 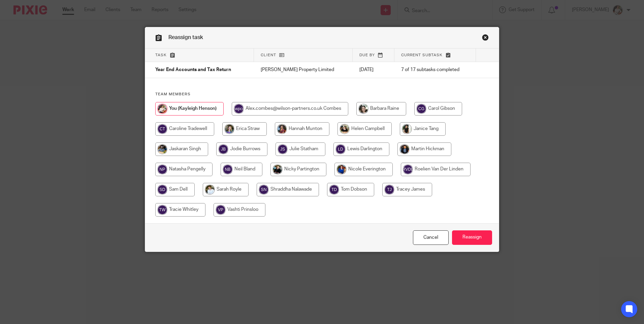 What do you see at coordinates (193, 70) in the screenshot?
I see `span: Year End Accounts and Tax Return` at bounding box center [193, 70].